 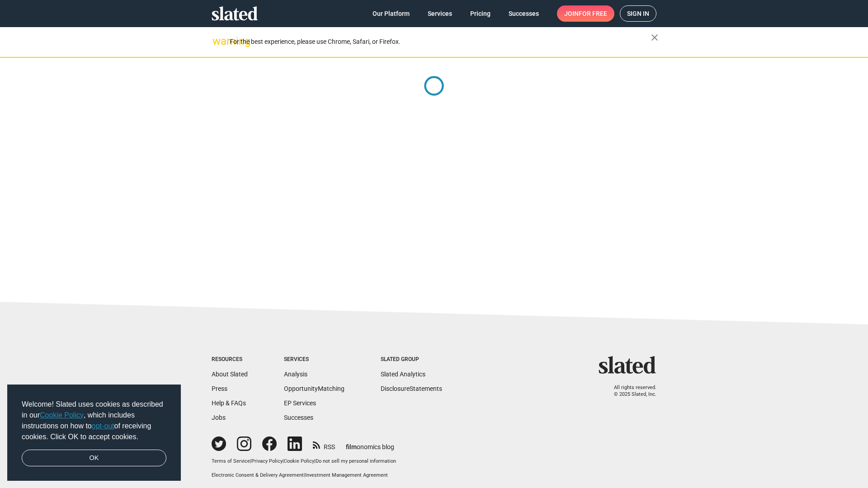 I want to click on mat-icon: close, so click(x=654, y=37).